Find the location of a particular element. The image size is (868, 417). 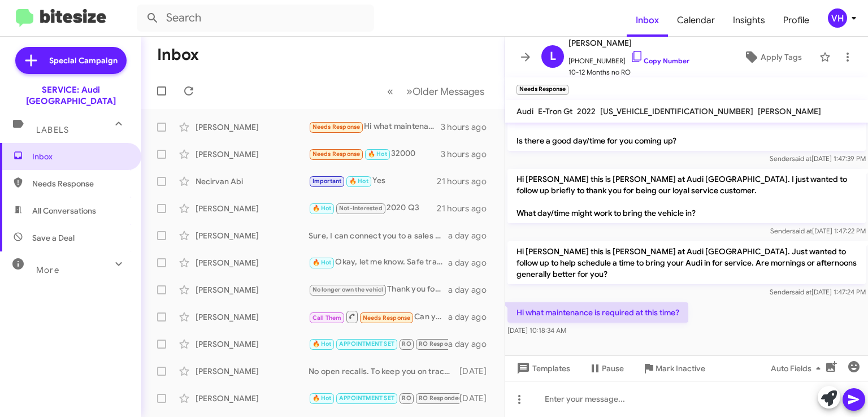

span: All Conversations is located at coordinates (64, 210).